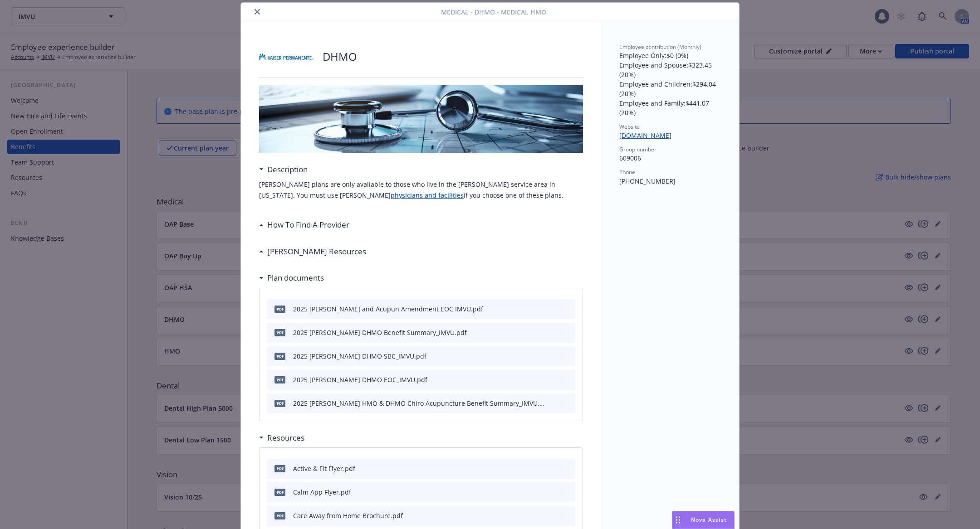 The height and width of the screenshot is (529, 980). Describe the element at coordinates (637, 149) in the screenshot. I see `span: Group number` at that location.